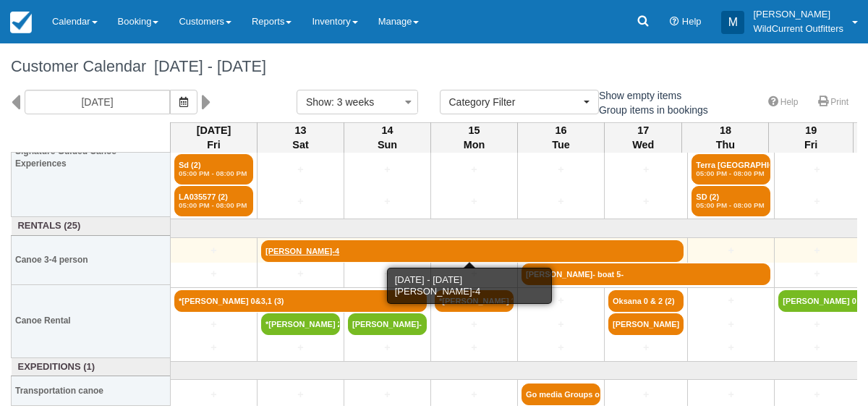 Image resolution: width=868 pixels, height=411 pixels. What do you see at coordinates (692, 21) in the screenshot?
I see `span: Help` at bounding box center [692, 21].